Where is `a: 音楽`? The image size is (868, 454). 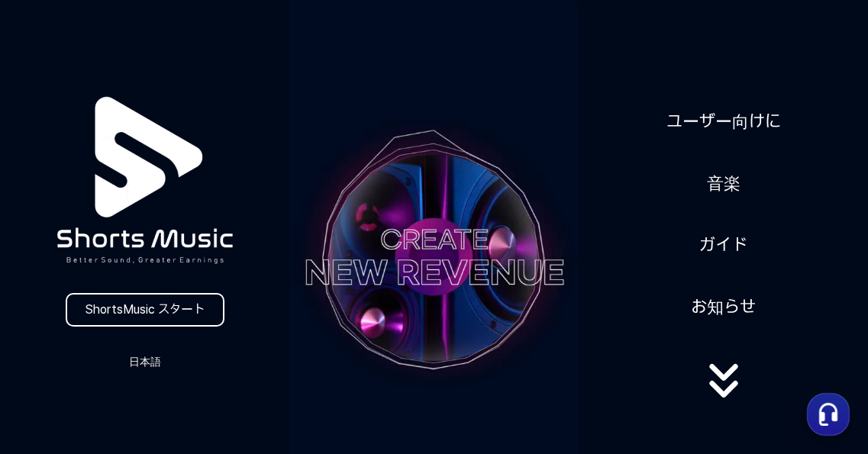 a: 音楽 is located at coordinates (724, 183).